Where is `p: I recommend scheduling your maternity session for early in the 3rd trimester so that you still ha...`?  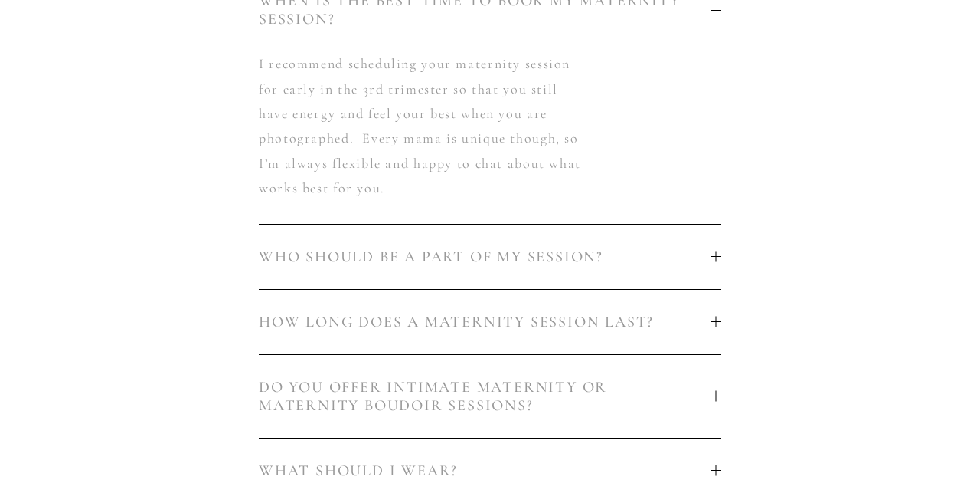
p: I recommend scheduling your maternity session for early in the 3rd trimester so that you still ha... is located at coordinates (421, 126).